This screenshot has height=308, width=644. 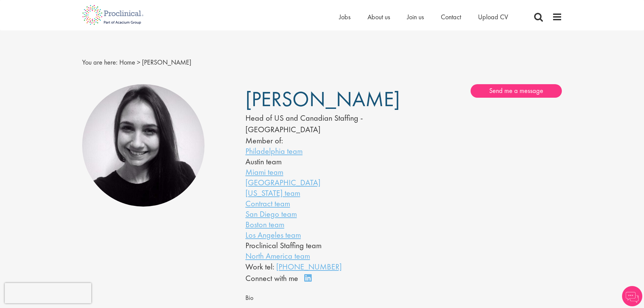 I want to click on span: Jobs, so click(x=344, y=17).